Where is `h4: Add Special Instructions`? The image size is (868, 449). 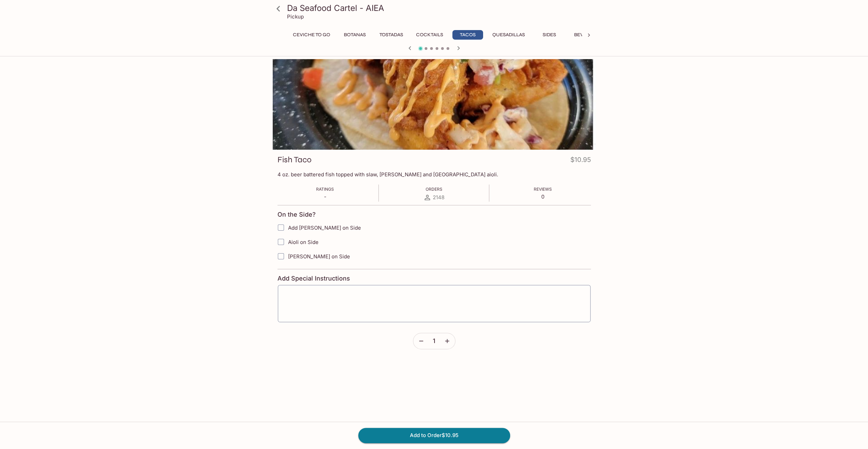
h4: Add Special Instructions is located at coordinates (434, 279).